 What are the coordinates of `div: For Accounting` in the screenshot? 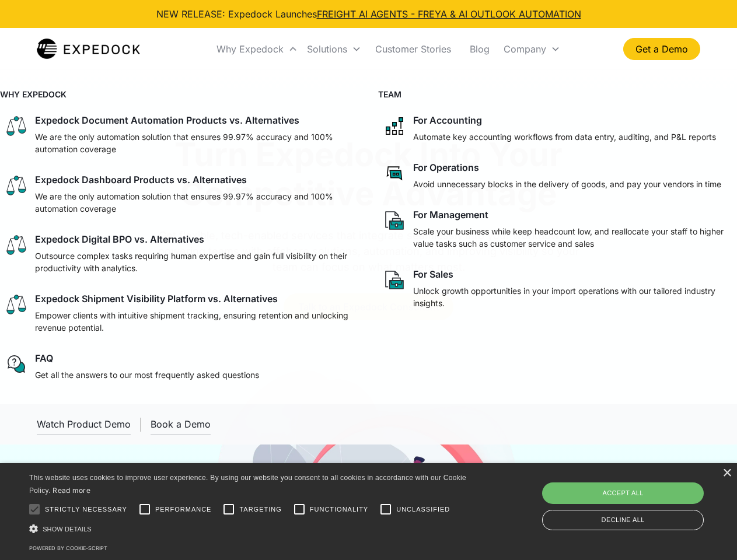 It's located at (448, 120).